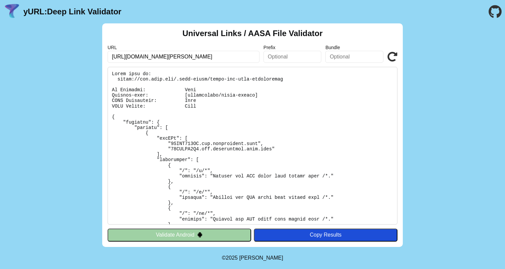 The image size is (505, 269). What do you see at coordinates (293, 47) in the screenshot?
I see `label: Prefix` at bounding box center [293, 47].